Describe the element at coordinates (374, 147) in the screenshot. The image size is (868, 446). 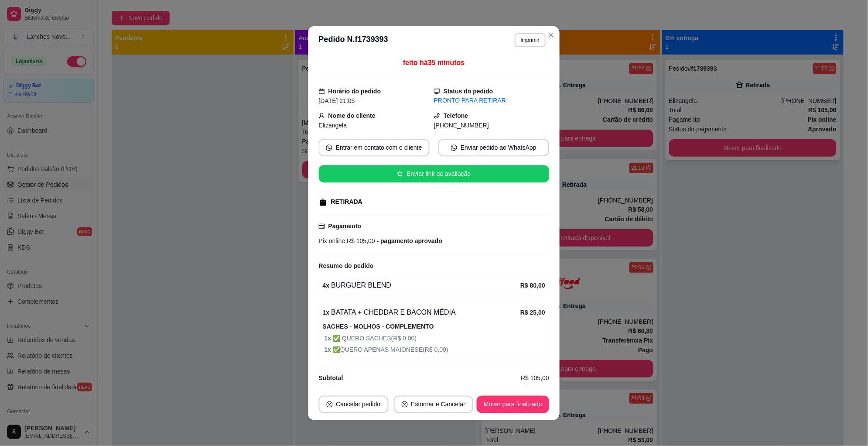
I see `button: whats-appEntrar em contato com o cliente` at that location.